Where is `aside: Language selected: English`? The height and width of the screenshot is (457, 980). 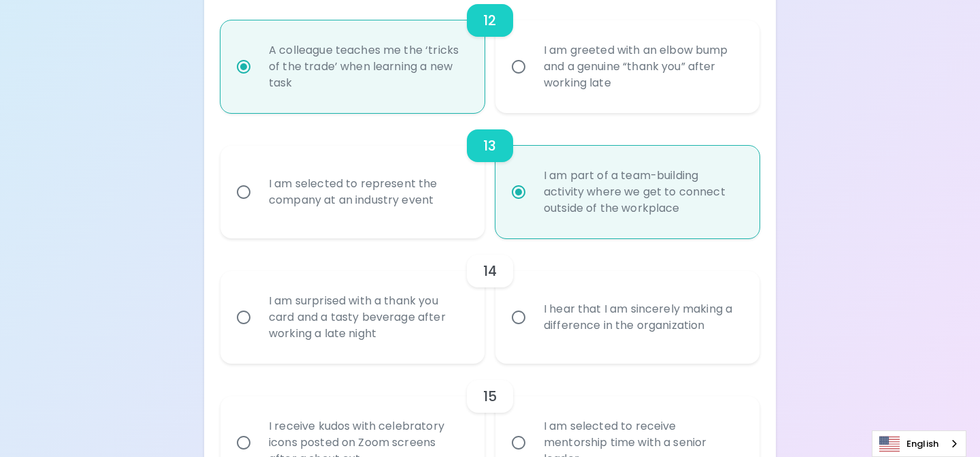 aside: Language selected: English is located at coordinates (919, 443).